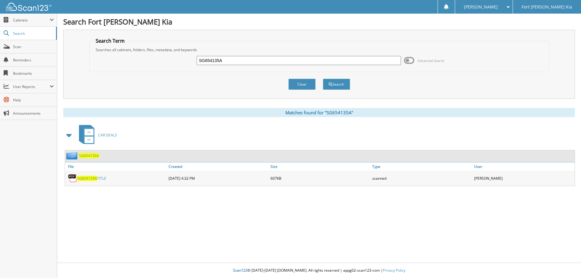 The height and width of the screenshot is (278, 581). I want to click on div: Chat Widget, so click(566, 264).